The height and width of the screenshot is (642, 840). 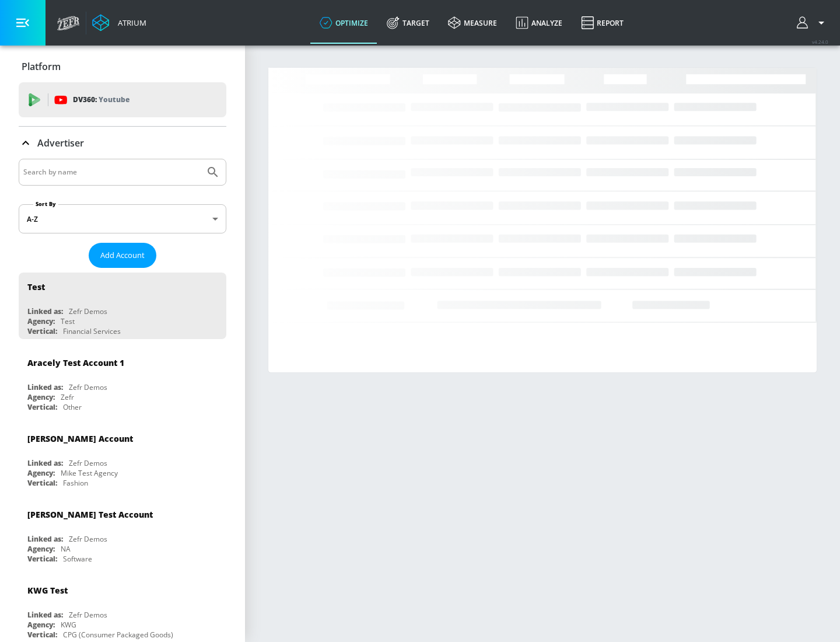 I want to click on label: Sort By, so click(x=46, y=204).